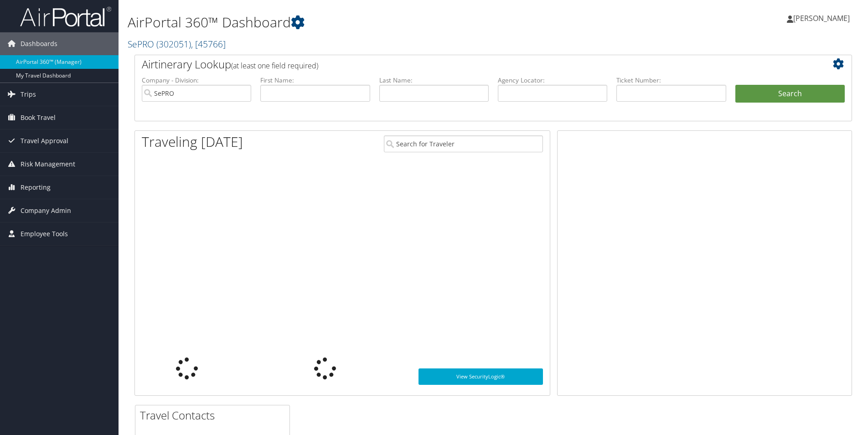 This screenshot has height=435, width=868. I want to click on span: Employee Tools, so click(44, 234).